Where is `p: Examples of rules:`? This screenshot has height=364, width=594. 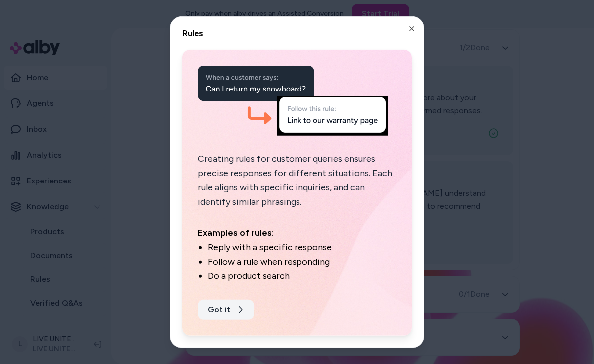
p: Examples of rules: is located at coordinates (297, 233).